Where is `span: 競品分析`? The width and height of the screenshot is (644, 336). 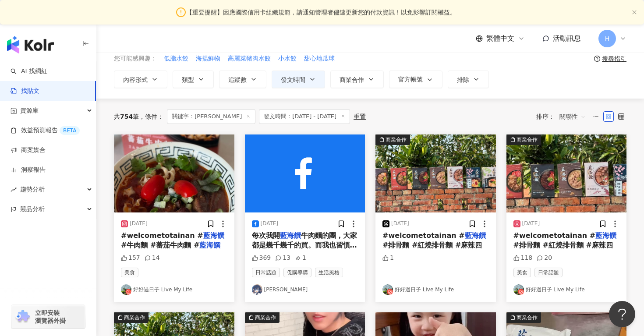 span: 競品分析 is located at coordinates (33, 209).